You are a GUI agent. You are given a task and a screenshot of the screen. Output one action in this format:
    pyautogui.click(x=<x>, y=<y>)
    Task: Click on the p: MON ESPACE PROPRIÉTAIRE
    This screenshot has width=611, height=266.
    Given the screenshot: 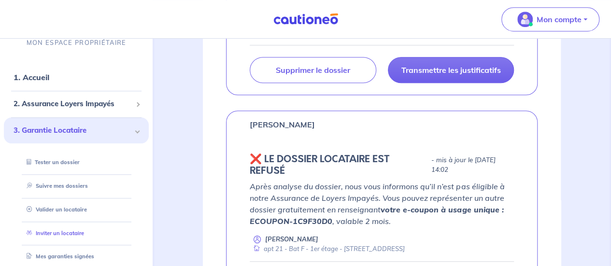 What is the action you would take?
    pyautogui.click(x=76, y=43)
    